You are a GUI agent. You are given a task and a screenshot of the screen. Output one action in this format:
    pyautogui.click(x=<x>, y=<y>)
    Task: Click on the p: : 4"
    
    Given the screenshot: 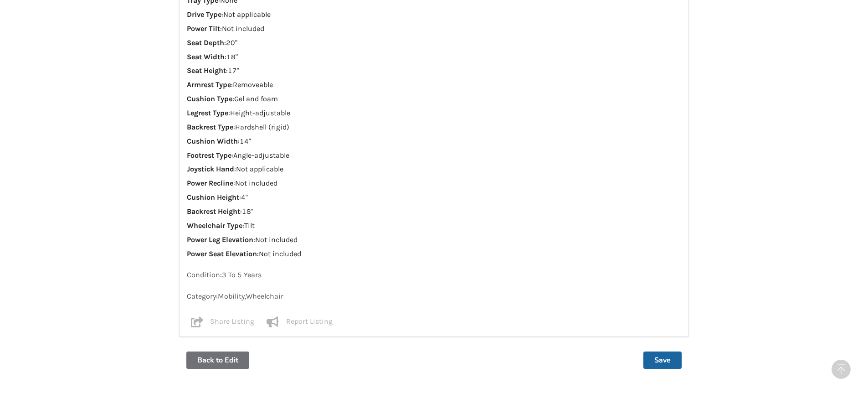 What is the action you would take?
    pyautogui.click(x=434, y=197)
    